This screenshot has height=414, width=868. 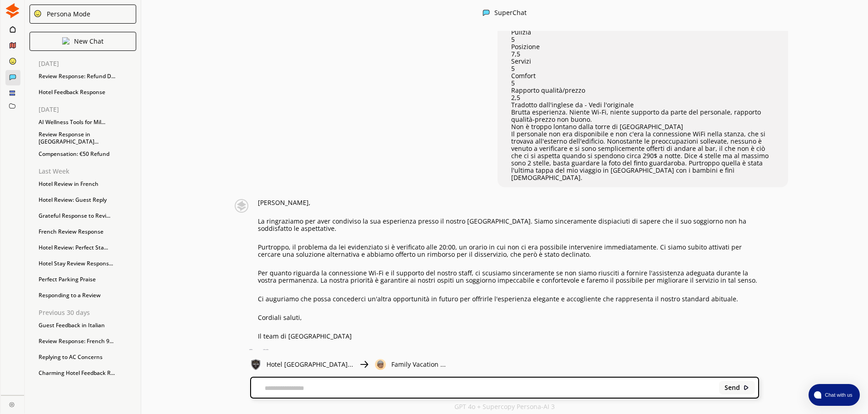 What do you see at coordinates (266, 353) in the screenshot?
I see `img: Favorite` at bounding box center [266, 353].